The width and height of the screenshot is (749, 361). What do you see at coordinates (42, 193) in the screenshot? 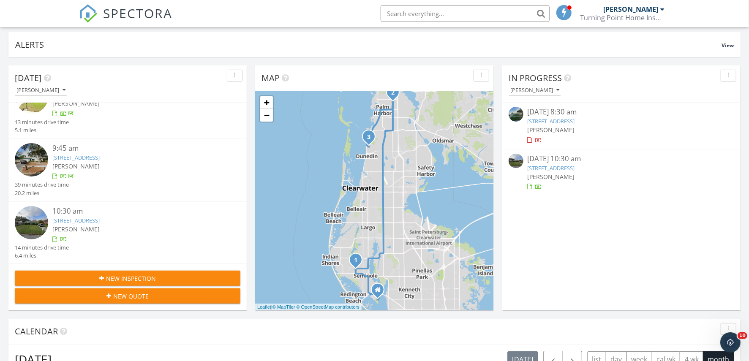
I see `div: 20.2 miles` at bounding box center [42, 193].